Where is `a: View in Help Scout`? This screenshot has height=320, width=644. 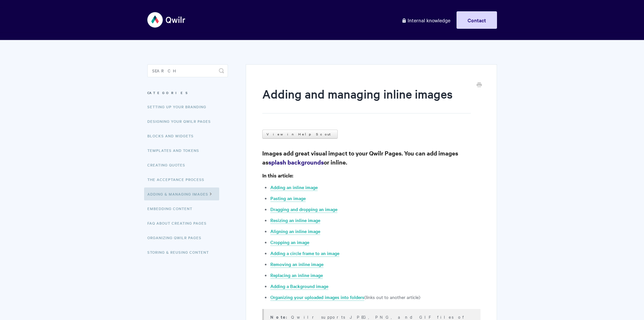
a: View in Help Scout is located at coordinates (299, 135).